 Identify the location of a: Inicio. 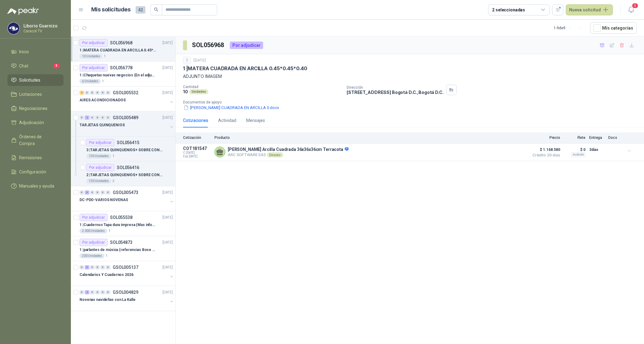
(36, 52).